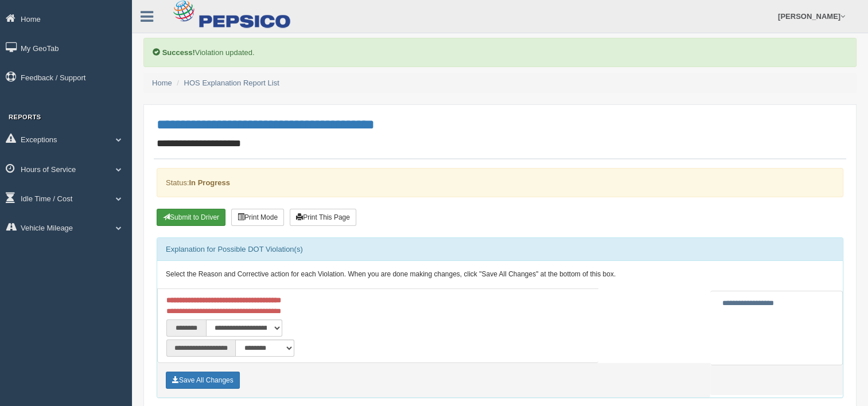 The height and width of the screenshot is (406, 868). What do you see at coordinates (500, 249) in the screenshot?
I see `div: Explanation for Possible DOT Violation(s)` at bounding box center [500, 249].